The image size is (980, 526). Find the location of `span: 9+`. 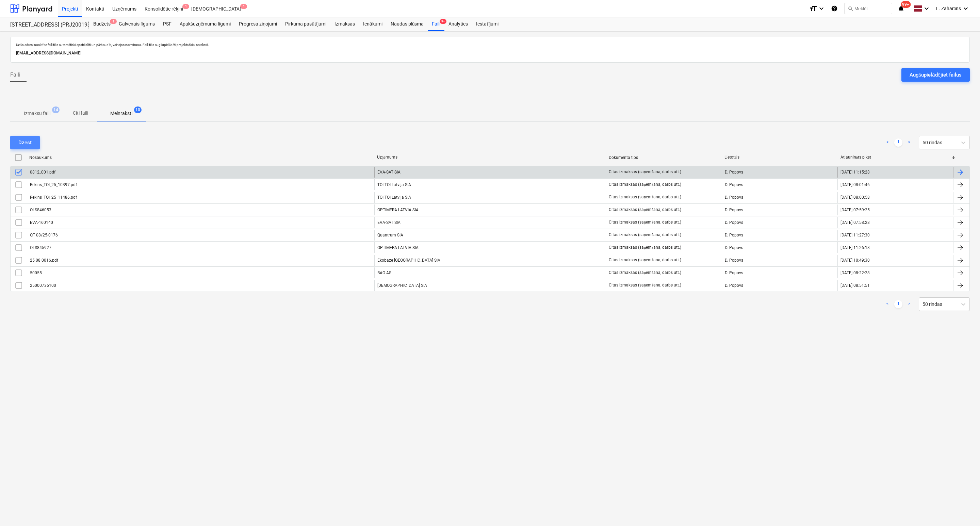

span: 9+ is located at coordinates (443, 21).